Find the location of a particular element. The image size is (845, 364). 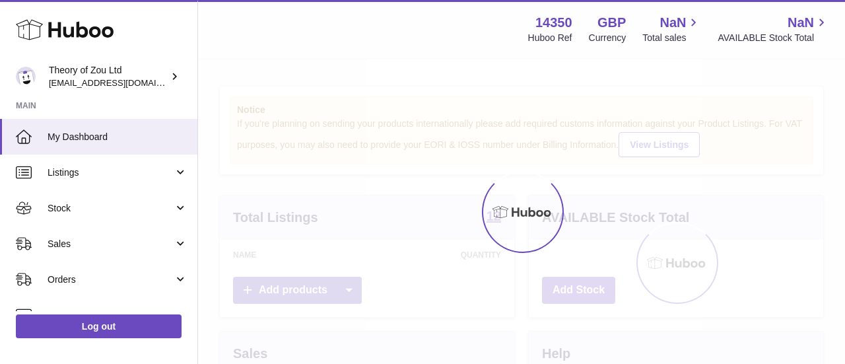

div: Huboo Ref is located at coordinates (550, 38).